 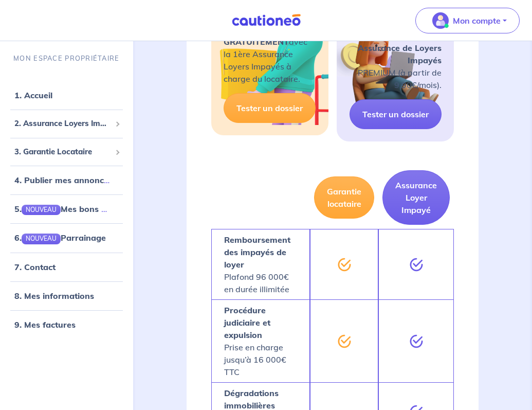 What do you see at coordinates (270, 48) in the screenshot?
I see `p: avec la 1ère Assurance Loyers Impayés à charge du locataire.` at bounding box center [270, 48].